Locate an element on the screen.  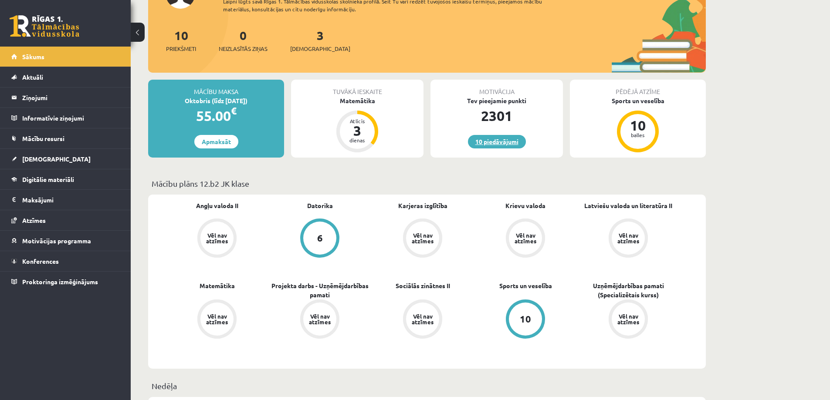
span: Priekšmeti is located at coordinates (181, 49).